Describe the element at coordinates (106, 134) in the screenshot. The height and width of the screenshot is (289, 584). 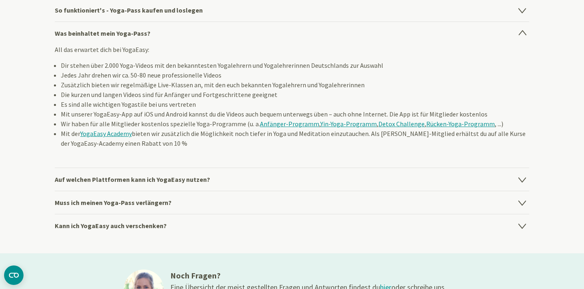
I see `a: YogaEasy Academy` at that location.